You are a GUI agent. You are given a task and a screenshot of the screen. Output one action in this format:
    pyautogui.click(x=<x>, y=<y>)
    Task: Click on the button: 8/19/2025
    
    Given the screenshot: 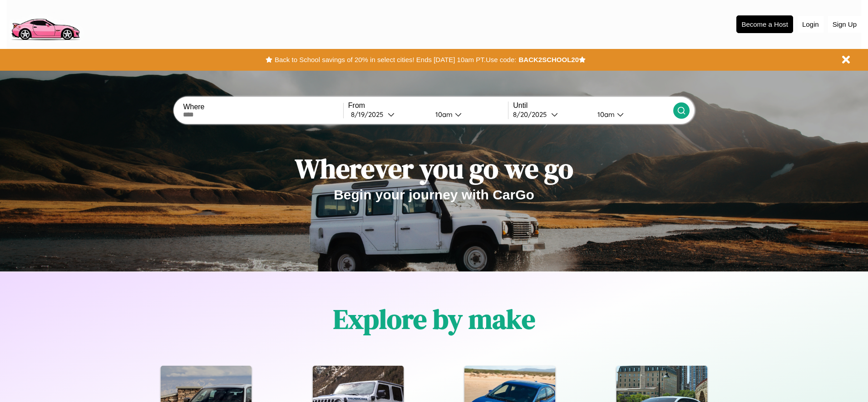 What is the action you would take?
    pyautogui.click(x=388, y=114)
    